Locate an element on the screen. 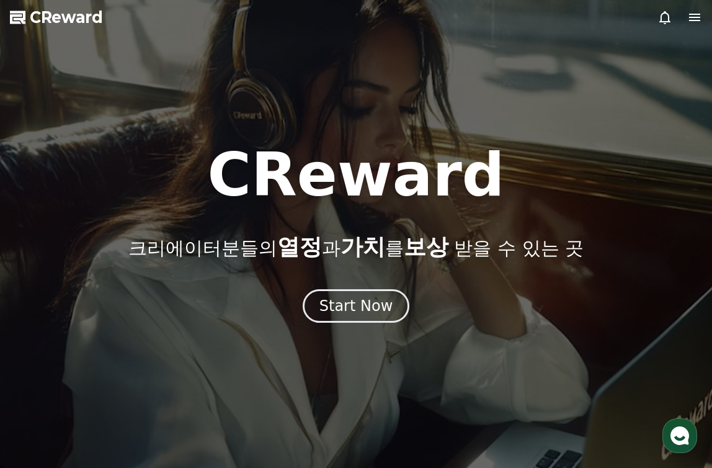  a: Start Now is located at coordinates (356, 307).